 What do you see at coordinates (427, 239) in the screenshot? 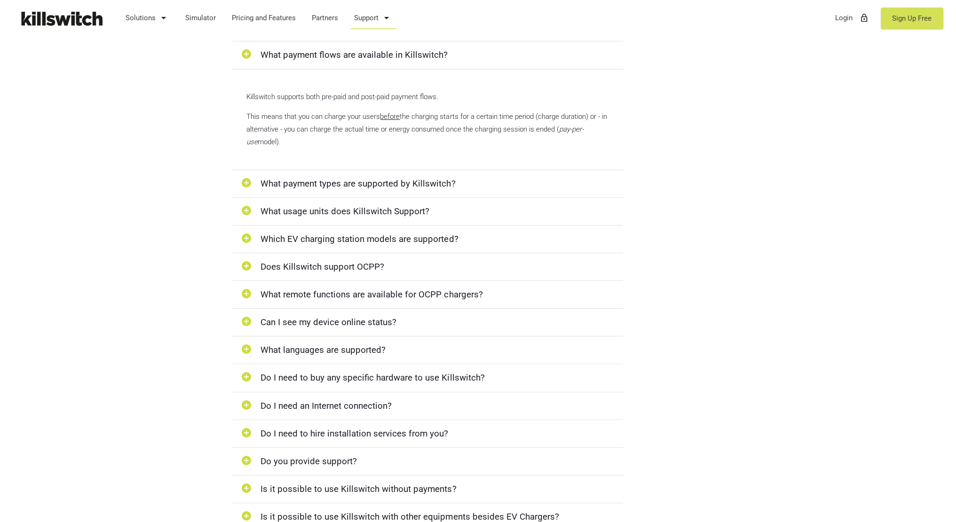
I see `div: Which EV charging station models are supported?` at bounding box center [427, 239].